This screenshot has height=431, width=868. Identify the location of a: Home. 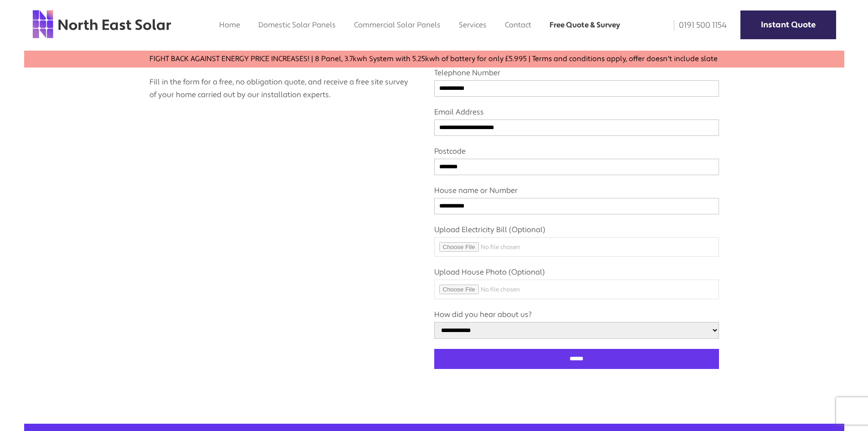
(230, 25).